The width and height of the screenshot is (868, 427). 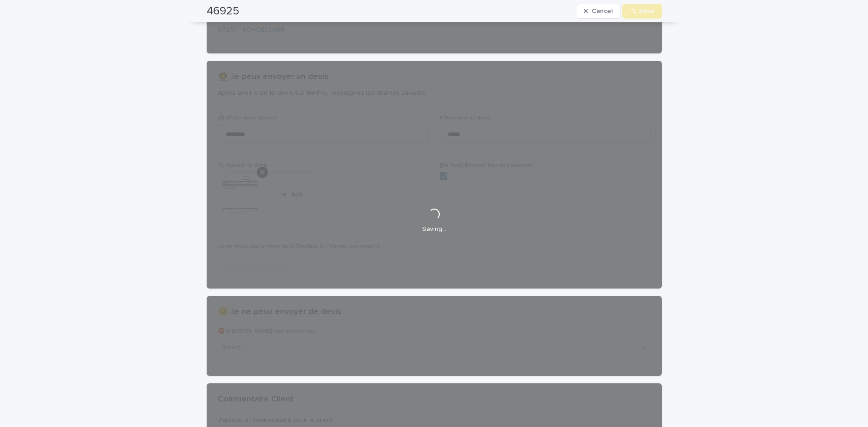 What do you see at coordinates (598, 11) in the screenshot?
I see `button: Cancel` at bounding box center [598, 11].